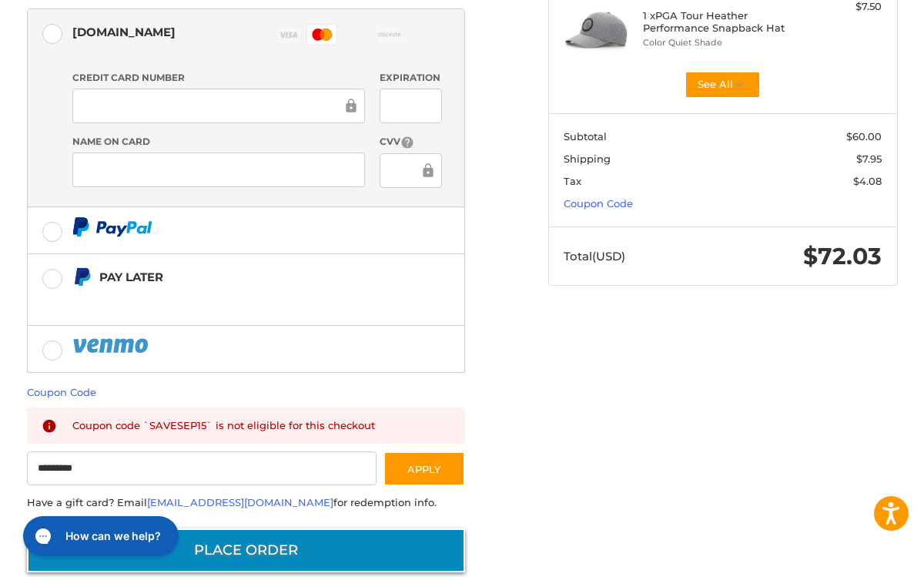 This screenshot has width=924, height=577. Describe the element at coordinates (246, 550) in the screenshot. I see `button: Place Order` at that location.